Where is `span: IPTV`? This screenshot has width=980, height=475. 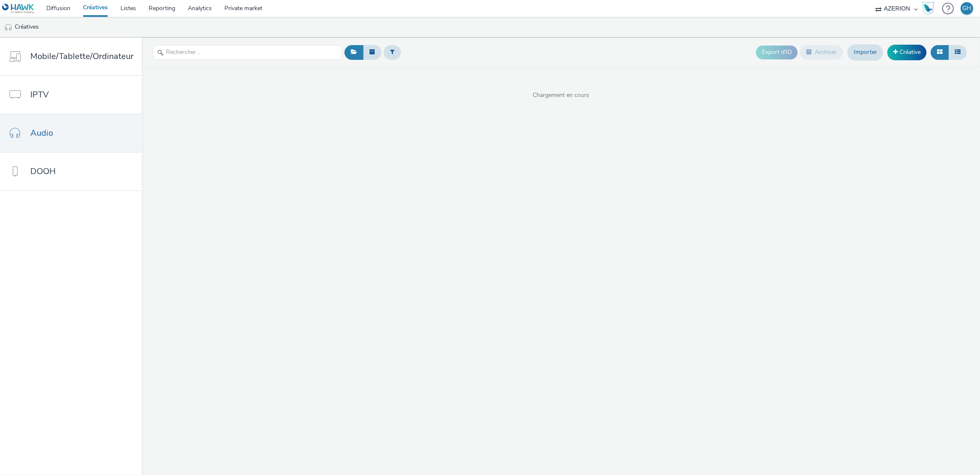 span: IPTV is located at coordinates (39, 94).